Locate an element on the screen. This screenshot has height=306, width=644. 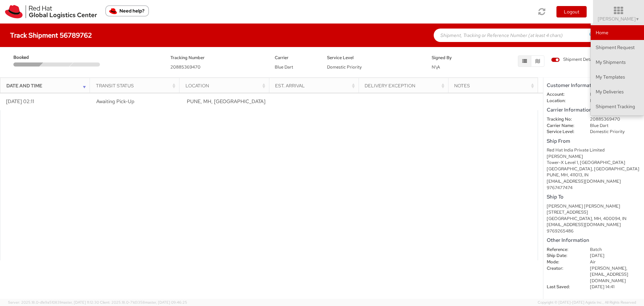
dt: Account: is located at coordinates (563, 95).